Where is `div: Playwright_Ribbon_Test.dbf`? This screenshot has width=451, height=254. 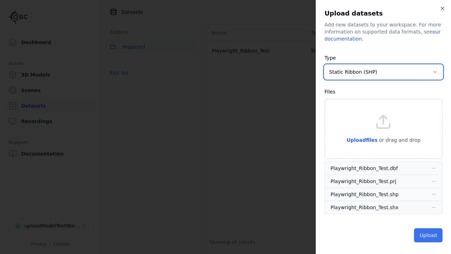 div: Playwright_Ribbon_Test.dbf is located at coordinates (364, 168).